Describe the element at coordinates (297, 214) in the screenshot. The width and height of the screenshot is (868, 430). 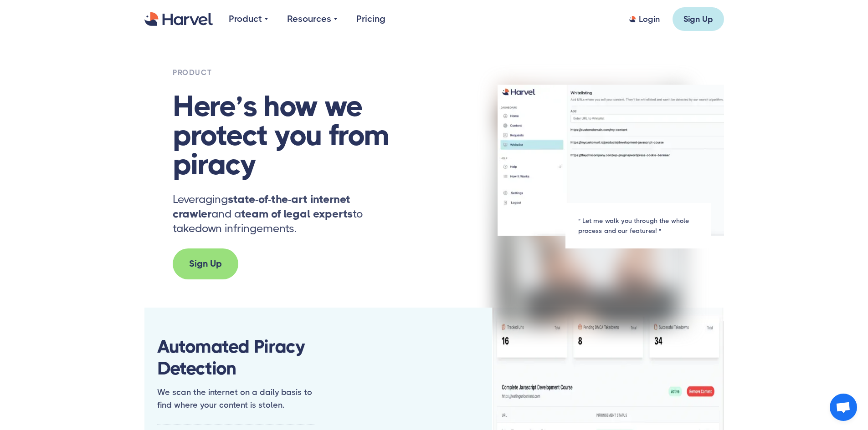
I see `strong: team of legal experts` at that location.